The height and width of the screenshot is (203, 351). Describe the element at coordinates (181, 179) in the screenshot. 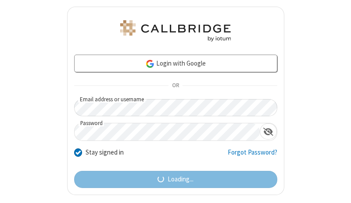

I see `span: Loading...` at that location.